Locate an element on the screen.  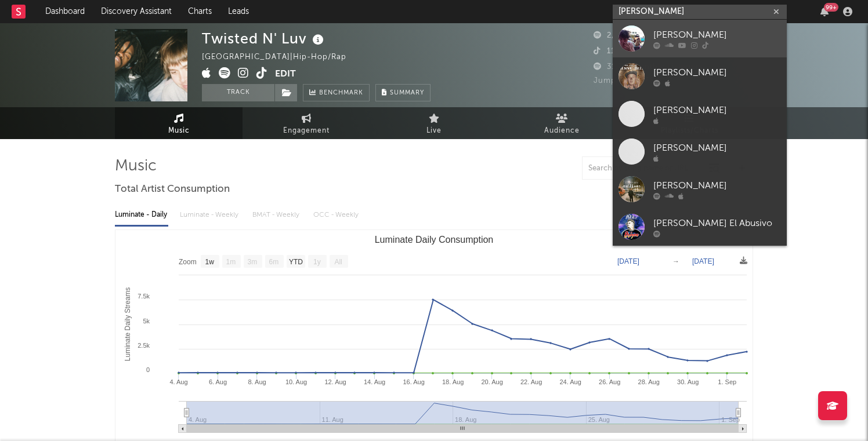
button: Track is located at coordinates (238, 93).